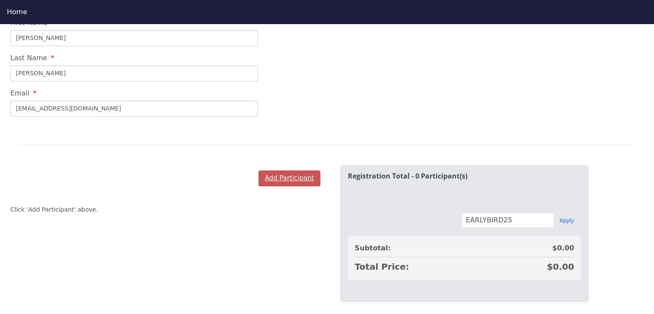 The height and width of the screenshot is (314, 654). Describe the element at coordinates (29, 58) in the screenshot. I see `span: Last Name` at that location.